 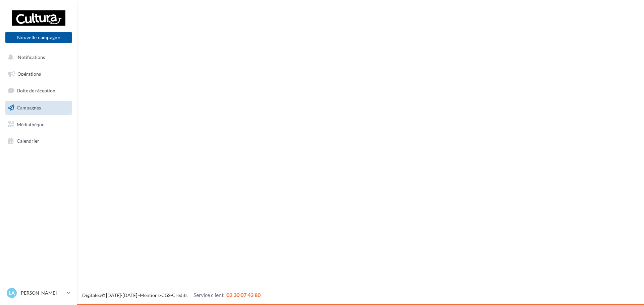 What do you see at coordinates (166, 295) in the screenshot?
I see `a: CGS` at bounding box center [166, 295].